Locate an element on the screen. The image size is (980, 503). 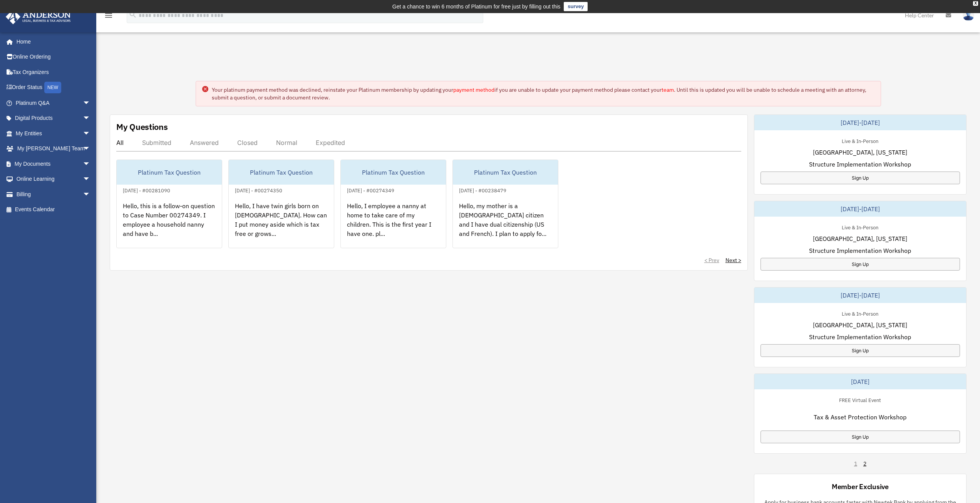
a: Online Learningarrow_drop_down is located at coordinates (54, 179).